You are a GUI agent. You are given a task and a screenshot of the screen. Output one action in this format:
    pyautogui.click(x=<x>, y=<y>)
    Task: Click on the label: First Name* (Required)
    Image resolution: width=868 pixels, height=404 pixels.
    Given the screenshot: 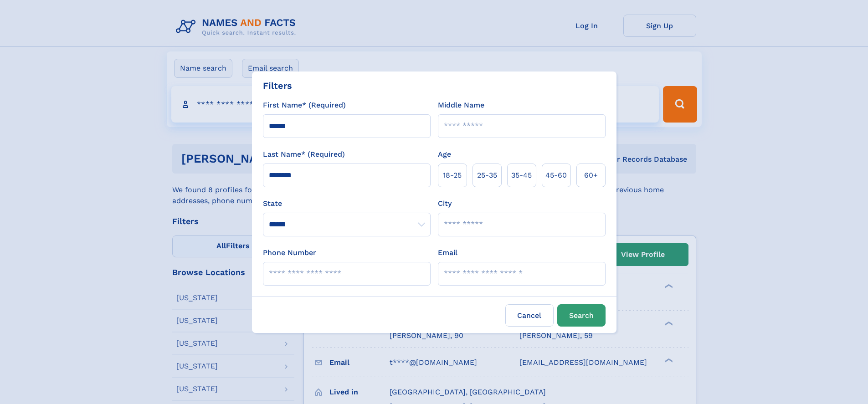 What is the action you would take?
    pyautogui.click(x=304, y=105)
    